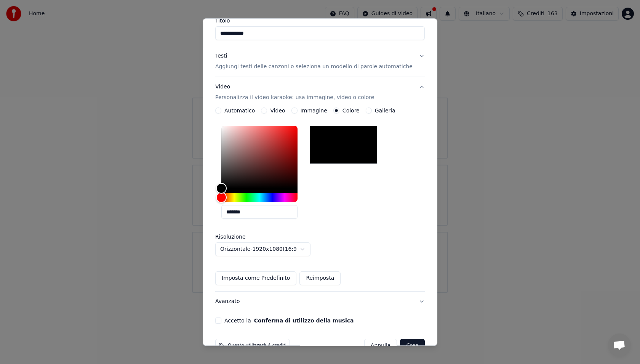 This screenshot has width=640, height=364. What do you see at coordinates (240, 111) in the screenshot?
I see `label: Automatico` at bounding box center [240, 111].